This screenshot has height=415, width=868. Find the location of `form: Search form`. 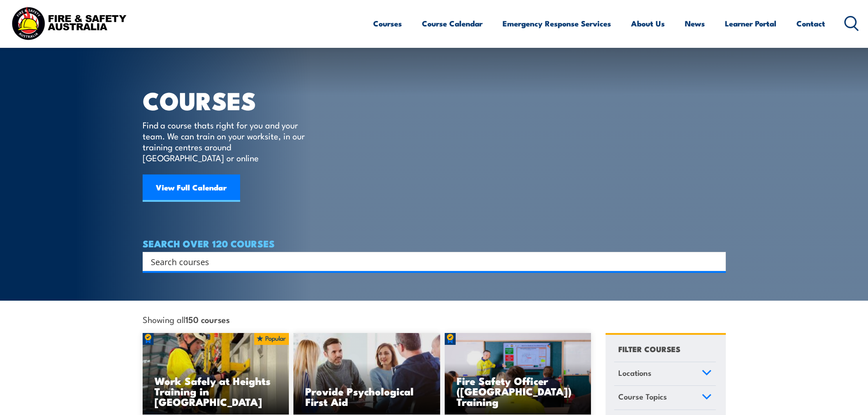

form: Search form is located at coordinates (430, 262).